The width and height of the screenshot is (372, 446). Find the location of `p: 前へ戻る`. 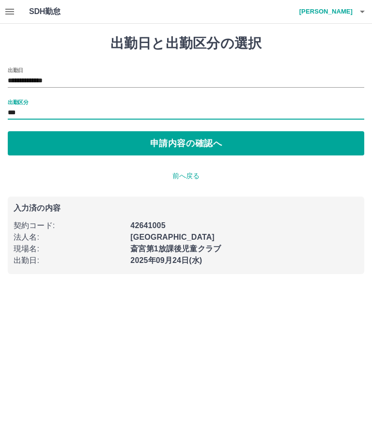

p: 前へ戻る is located at coordinates (186, 176).